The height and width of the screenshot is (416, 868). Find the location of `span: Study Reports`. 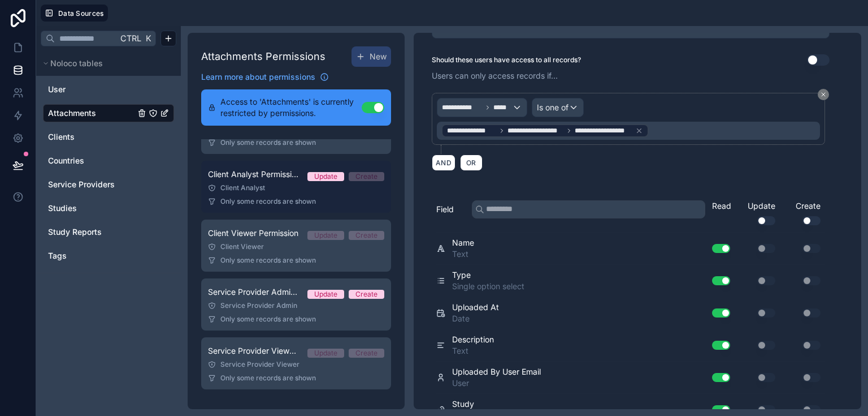

span: Study Reports is located at coordinates (75, 232).